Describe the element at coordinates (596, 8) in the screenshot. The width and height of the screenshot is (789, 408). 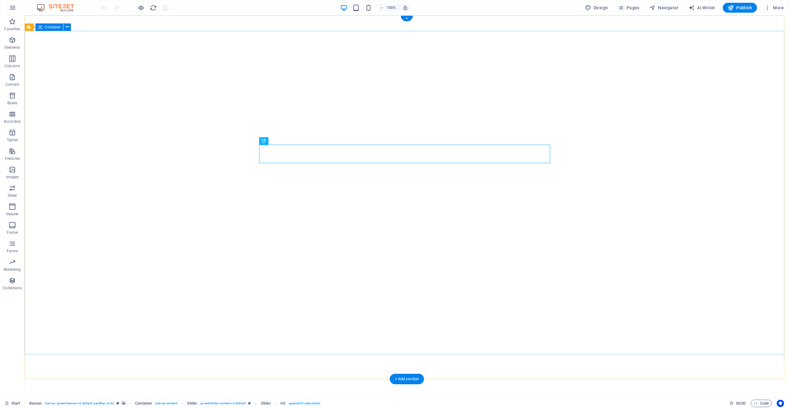
I see `button: Design` at that location.